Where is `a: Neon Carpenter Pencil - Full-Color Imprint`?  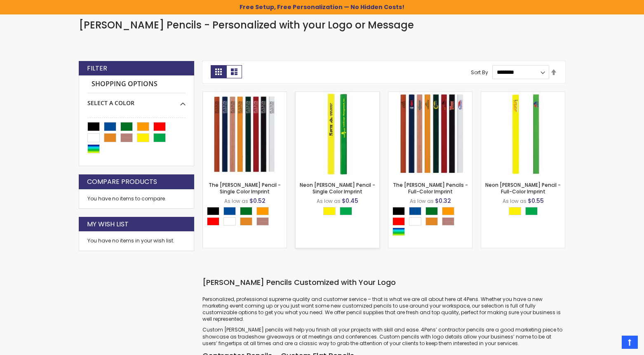 a: Neon Carpenter Pencil - Full-Color Imprint is located at coordinates (523, 95).